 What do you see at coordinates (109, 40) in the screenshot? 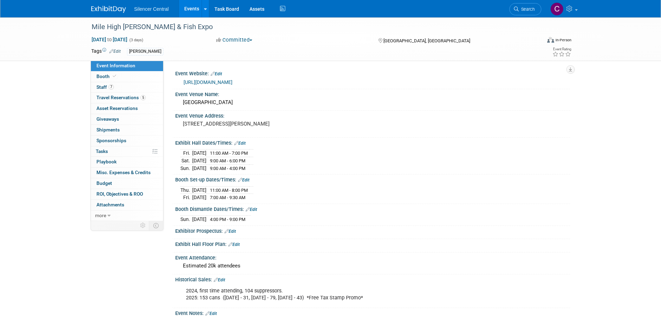
I see `span: to` at bounding box center [109, 40].